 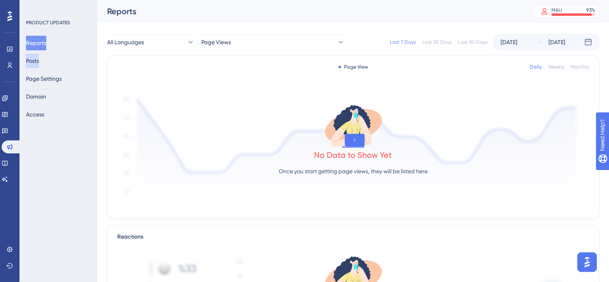 I want to click on span: Page Views, so click(x=216, y=42).